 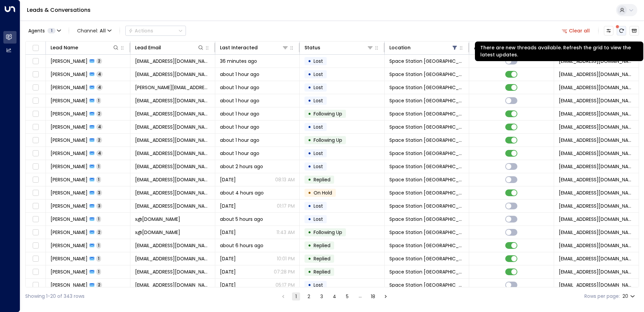 What do you see at coordinates (286, 206) in the screenshot?
I see `p: 01:17 PM` at bounding box center [286, 206].